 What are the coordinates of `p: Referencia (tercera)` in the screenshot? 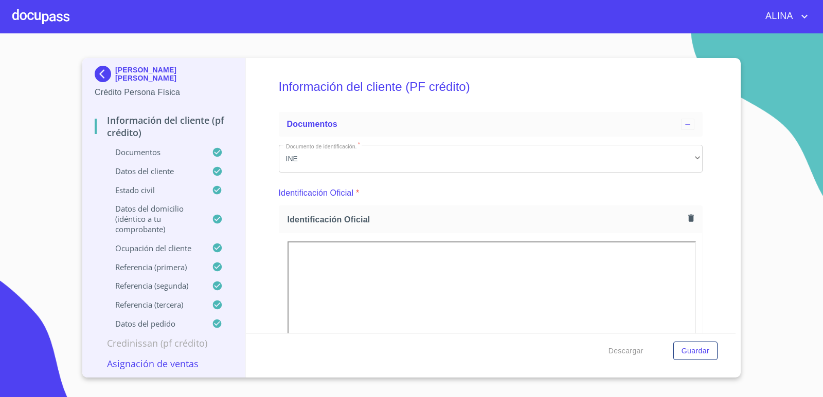 It's located at (153, 305).